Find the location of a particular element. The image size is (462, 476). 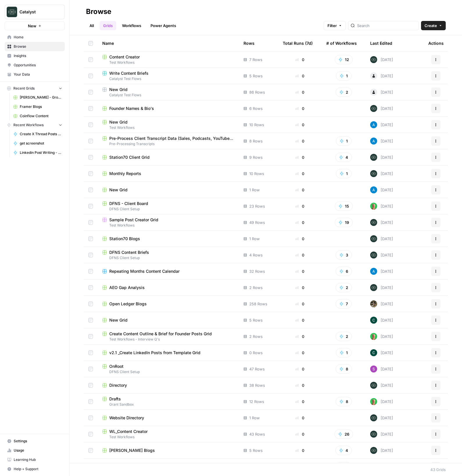

button: 15 is located at coordinates (344, 206).